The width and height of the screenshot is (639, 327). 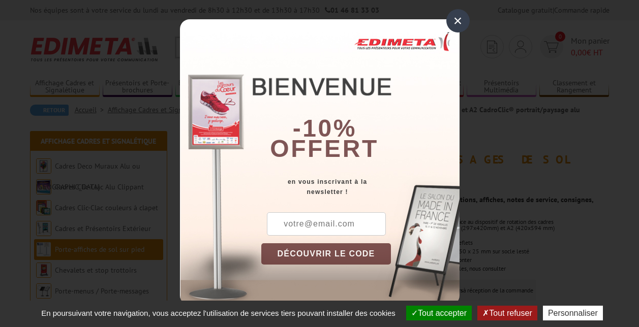 What do you see at coordinates (326, 224) in the screenshot?
I see `input: votre@email.com` at bounding box center [326, 224].